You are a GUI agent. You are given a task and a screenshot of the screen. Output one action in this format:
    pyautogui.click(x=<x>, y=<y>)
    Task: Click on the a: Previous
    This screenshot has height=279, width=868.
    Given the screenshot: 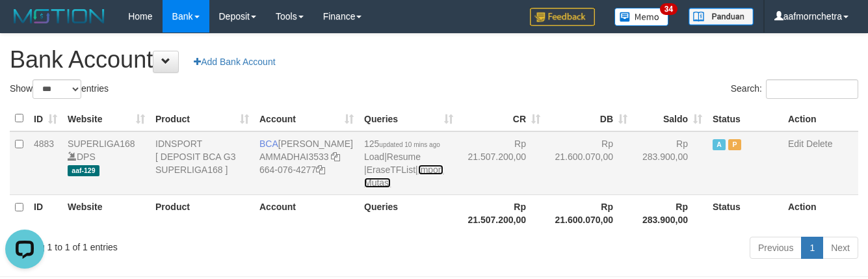 What is the action you would take?
    pyautogui.click(x=775, y=248)
    